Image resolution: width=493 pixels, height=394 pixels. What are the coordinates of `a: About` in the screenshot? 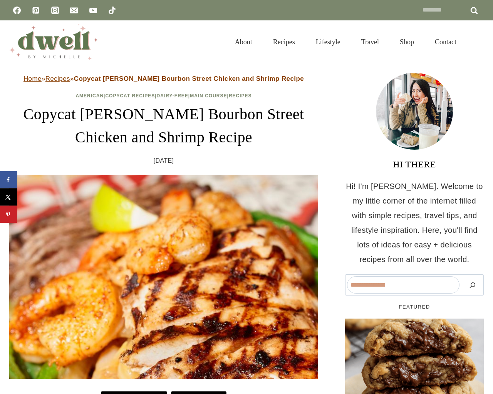 It's located at (243, 42).